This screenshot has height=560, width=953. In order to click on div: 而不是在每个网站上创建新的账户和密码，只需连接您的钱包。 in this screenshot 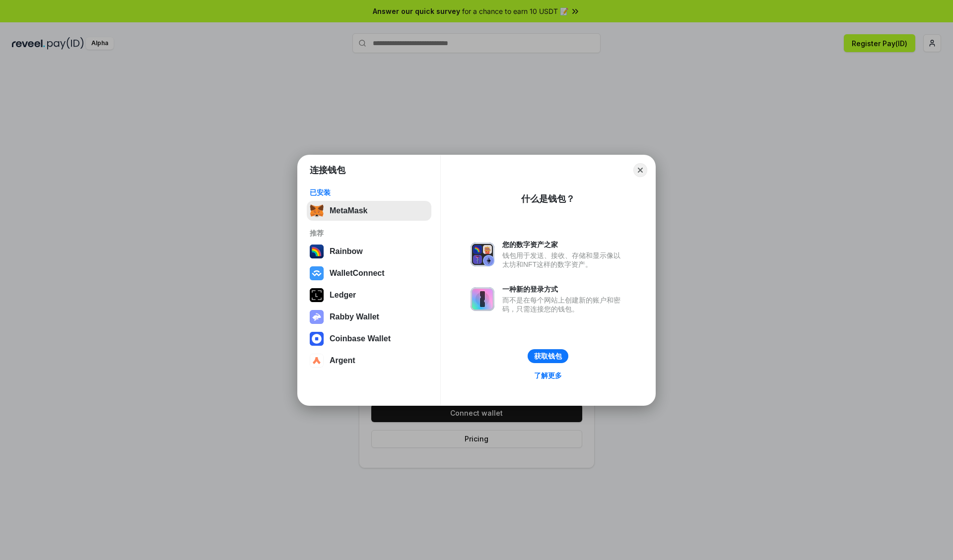, I will do `click(564, 305)`.